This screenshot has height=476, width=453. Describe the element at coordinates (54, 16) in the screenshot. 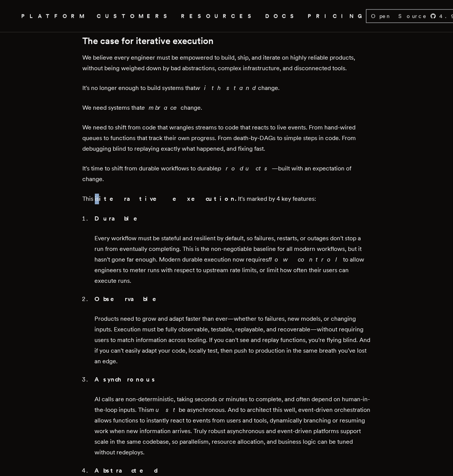

I see `span: PLATFORM` at that location.